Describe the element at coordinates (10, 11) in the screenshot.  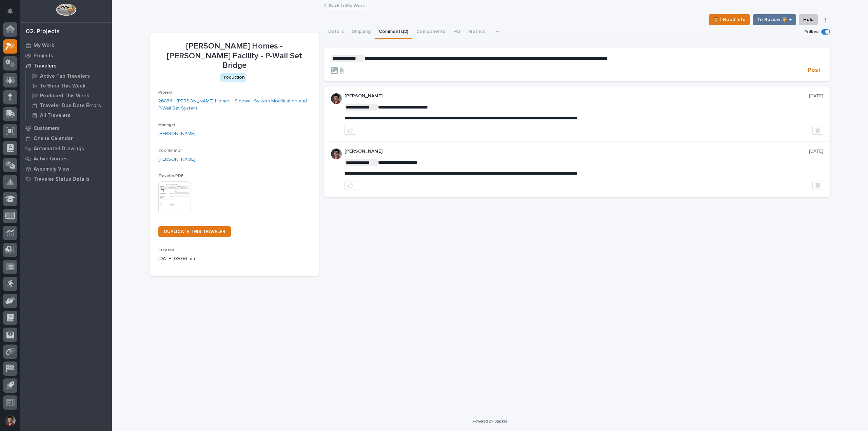
I see `button: Notifications` at that location.